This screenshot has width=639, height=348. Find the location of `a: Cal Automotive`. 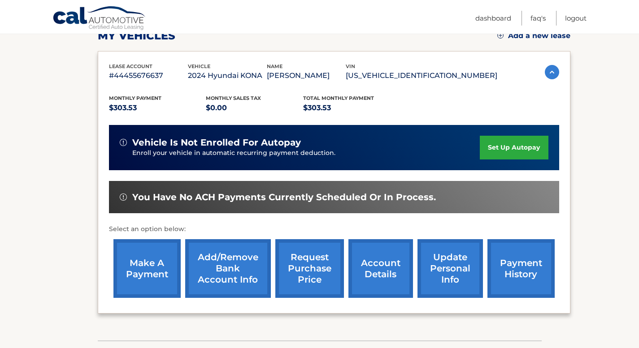

a: Cal Automotive is located at coordinates (99, 19).